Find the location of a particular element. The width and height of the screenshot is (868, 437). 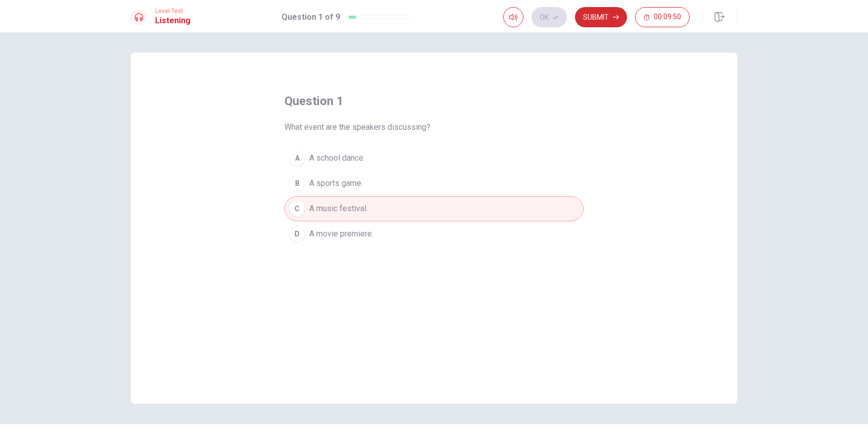

button: BA sports game. is located at coordinates (434, 183).